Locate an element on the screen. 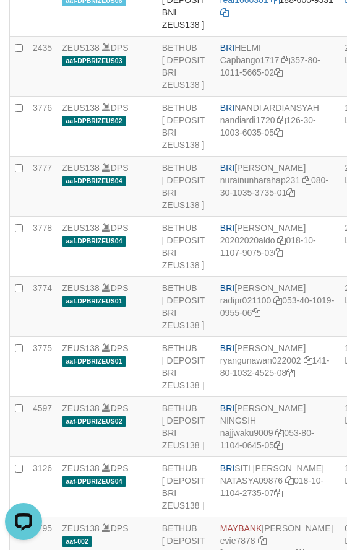 Image resolution: width=347 pixels, height=550 pixels. a: Copy Capbango1717 to clipboard is located at coordinates (286, 60).